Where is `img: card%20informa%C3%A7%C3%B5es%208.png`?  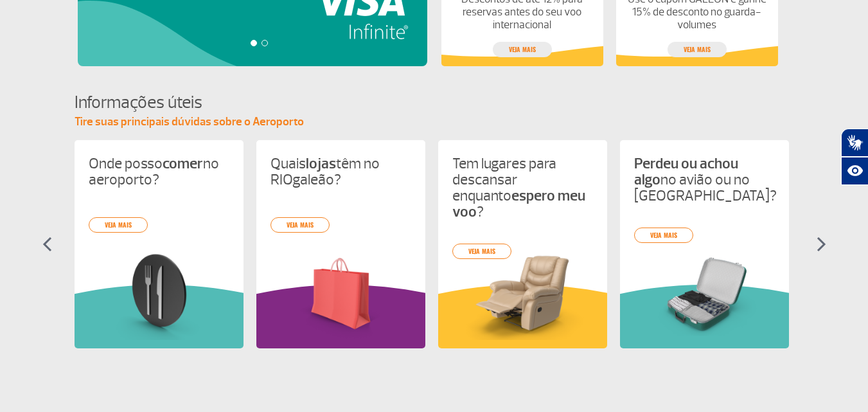
img: card%20informa%C3%A7%C3%B5es%208.png is located at coordinates (159, 293).